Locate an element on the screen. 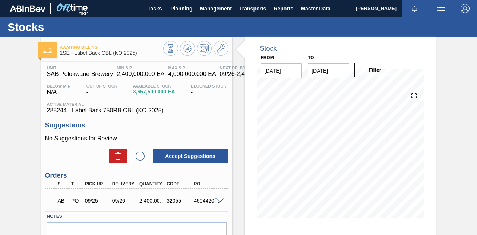 The image size is (477, 235). span: Planning is located at coordinates (181, 9).